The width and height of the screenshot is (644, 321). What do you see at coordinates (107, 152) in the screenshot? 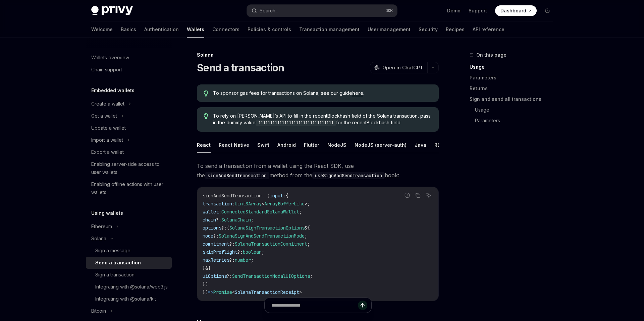
I see `div: Export a wallet` at bounding box center [107, 152].